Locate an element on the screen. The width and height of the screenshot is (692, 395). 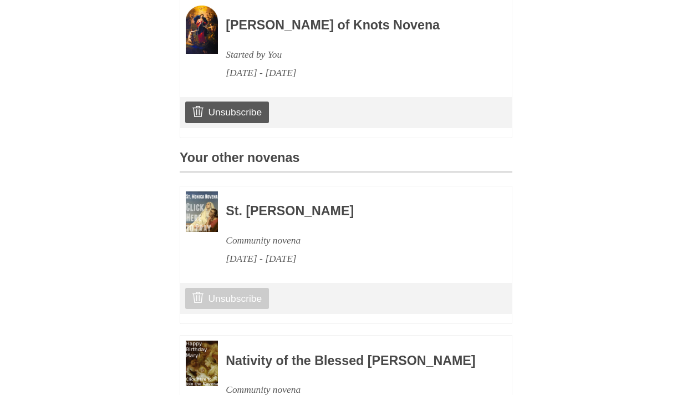
img: logo_orange.svg is located at coordinates (22, 22).